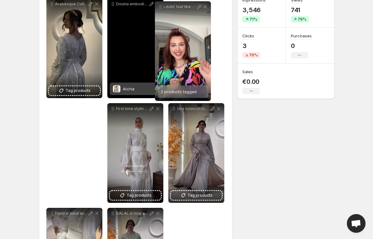 The width and height of the screenshot is (373, 239). I want to click on span: Aïcha, so click(129, 89).